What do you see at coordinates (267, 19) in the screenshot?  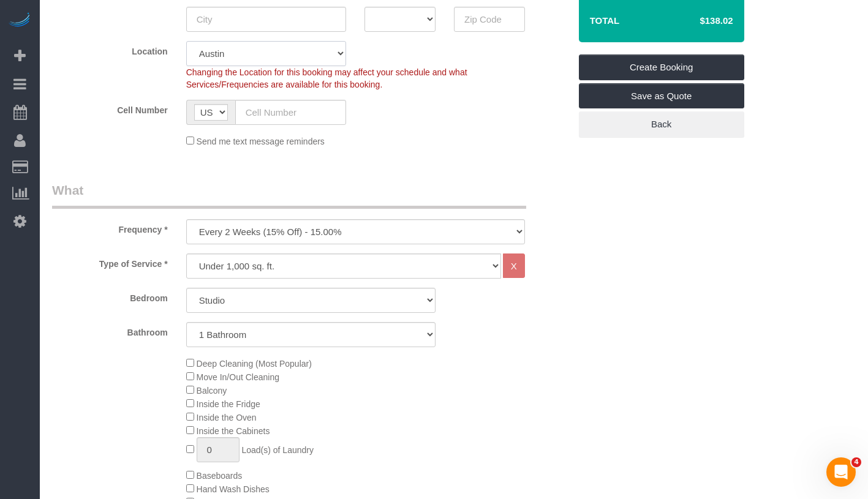 I see `input: City` at bounding box center [267, 19].